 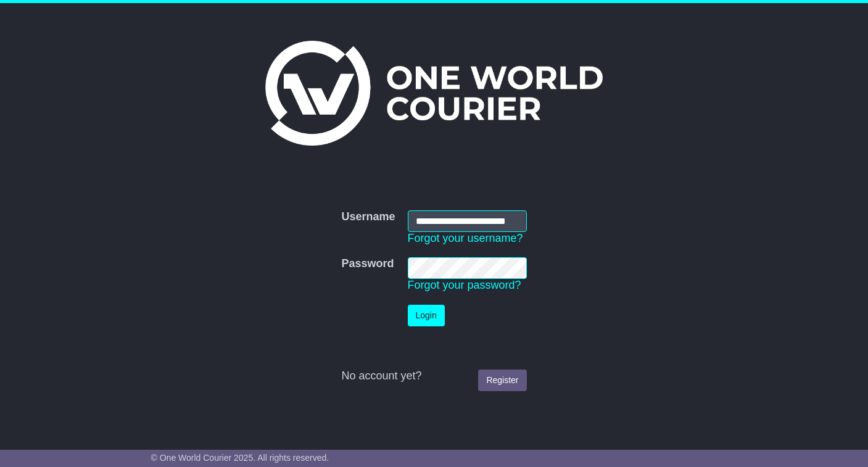 What do you see at coordinates (367, 264) in the screenshot?
I see `label: Password` at bounding box center [367, 264].